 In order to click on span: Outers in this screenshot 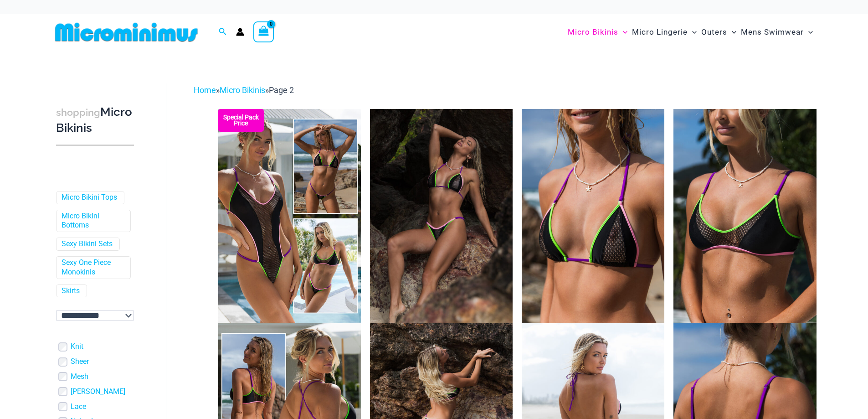, I will do `click(714, 32)`.